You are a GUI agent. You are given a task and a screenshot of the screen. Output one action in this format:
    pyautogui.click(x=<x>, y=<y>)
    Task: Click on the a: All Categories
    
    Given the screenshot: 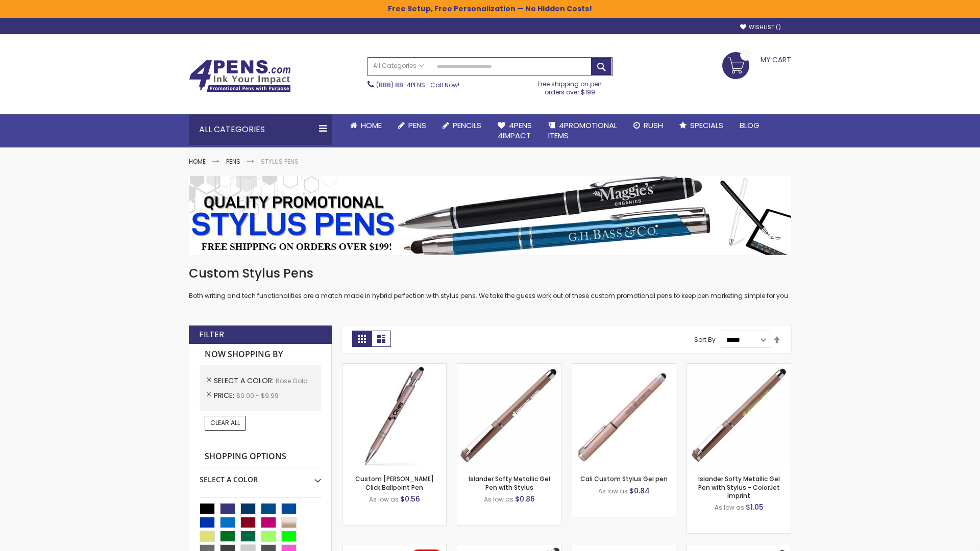 What is the action you would take?
    pyautogui.click(x=398, y=66)
    